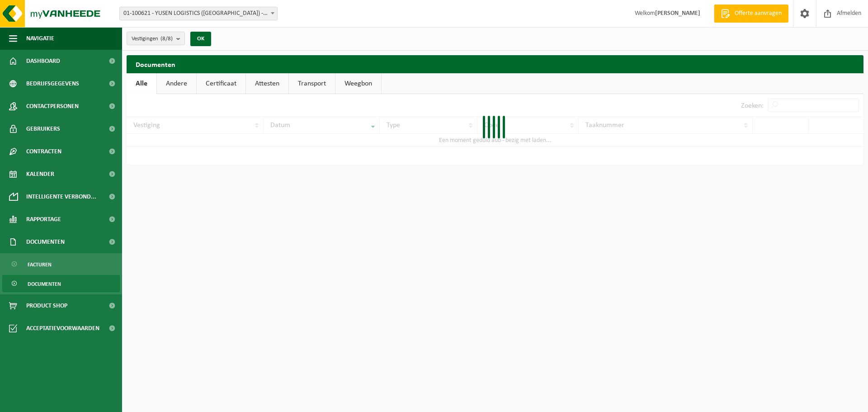 This screenshot has height=412, width=868. Describe the element at coordinates (358, 84) in the screenshot. I see `a: Weegbon` at that location.